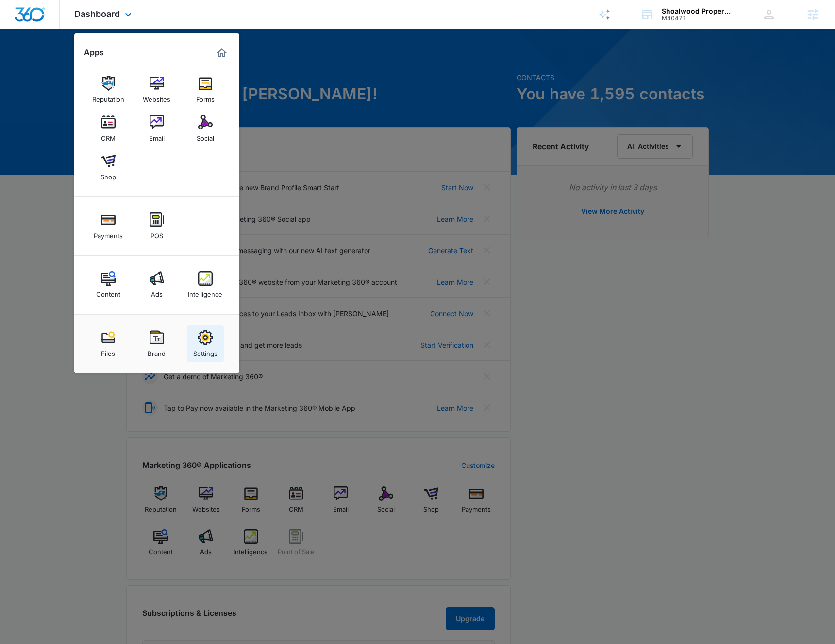 The height and width of the screenshot is (644, 835). What do you see at coordinates (157, 135) in the screenshot?
I see `div: Email` at bounding box center [157, 135].